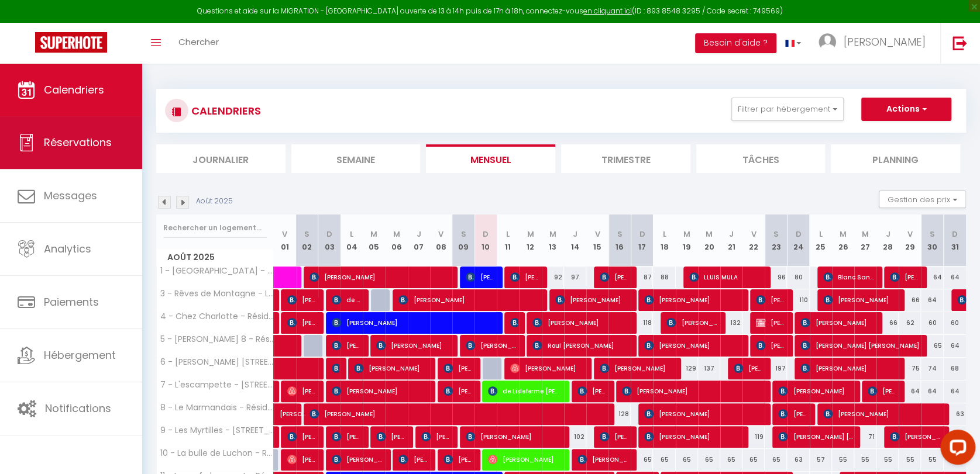  What do you see at coordinates (709, 241) in the screenshot?
I see `th: 20` at bounding box center [709, 241].